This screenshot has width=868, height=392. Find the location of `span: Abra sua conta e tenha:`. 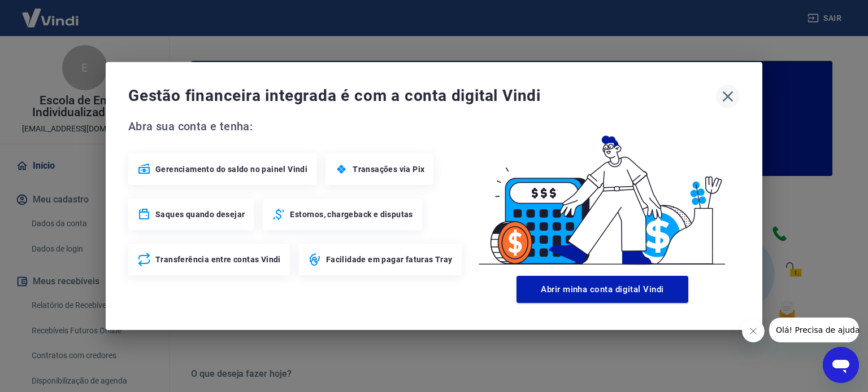

span: Abra sua conta e tenha: is located at coordinates (296, 126).